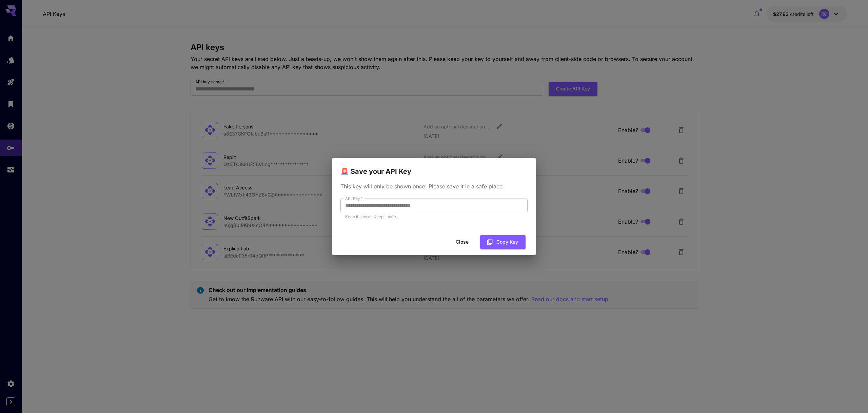  Describe the element at coordinates (354, 198) in the screenshot. I see `label: API Key` at that location.